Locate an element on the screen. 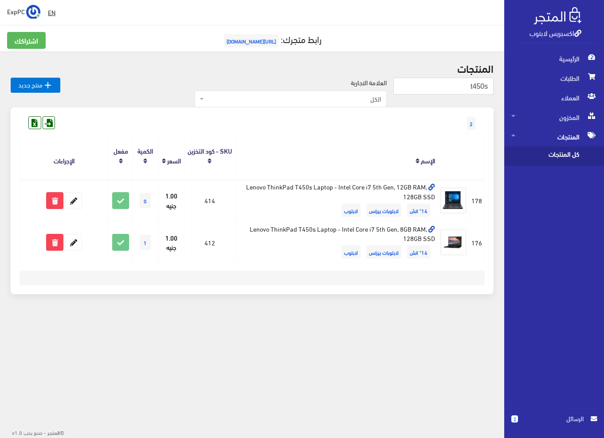 This screenshot has height=438, width=604. span: - صنع بحب v1.0 is located at coordinates (29, 432).